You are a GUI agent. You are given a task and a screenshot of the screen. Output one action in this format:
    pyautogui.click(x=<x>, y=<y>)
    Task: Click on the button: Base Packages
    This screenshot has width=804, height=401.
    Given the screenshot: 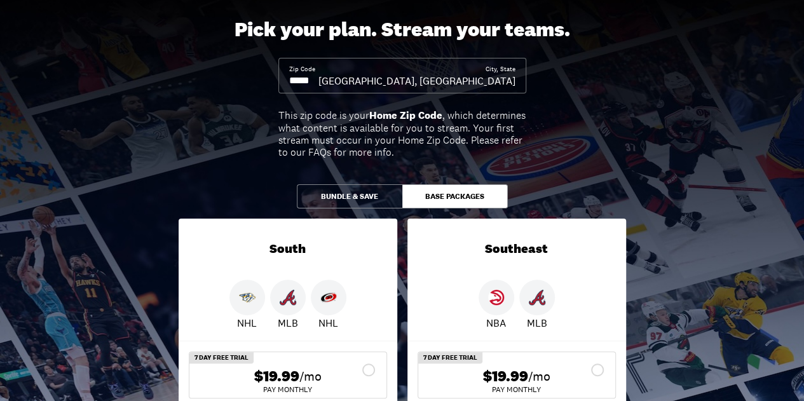 What is the action you would take?
    pyautogui.click(x=455, y=196)
    